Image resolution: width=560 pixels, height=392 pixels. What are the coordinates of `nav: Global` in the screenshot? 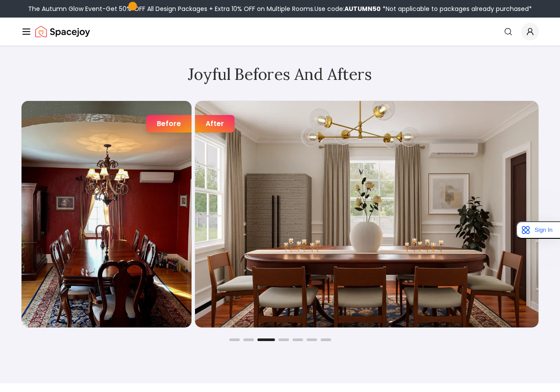 It's located at (280, 32).